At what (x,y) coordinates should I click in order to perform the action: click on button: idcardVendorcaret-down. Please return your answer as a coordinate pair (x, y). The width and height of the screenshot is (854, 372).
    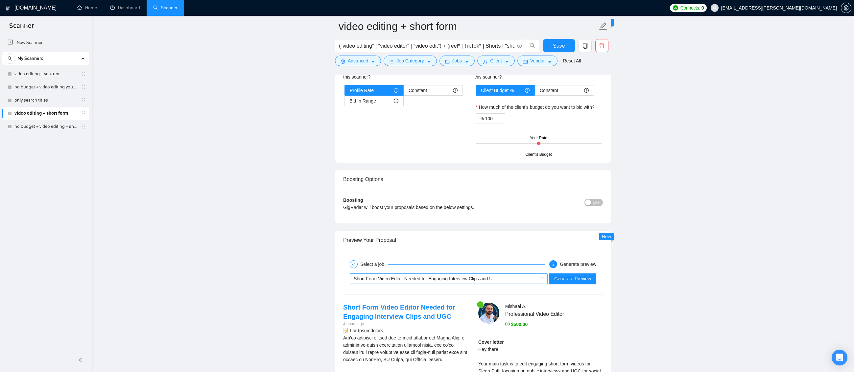
    Looking at the image, I should click on (537, 61).